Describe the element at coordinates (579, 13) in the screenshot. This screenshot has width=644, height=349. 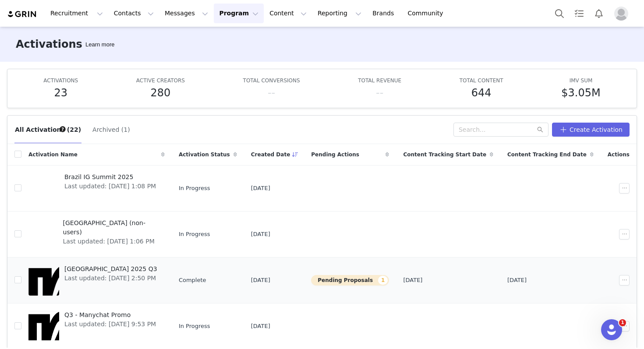
I see `a: Tasks` at that location.